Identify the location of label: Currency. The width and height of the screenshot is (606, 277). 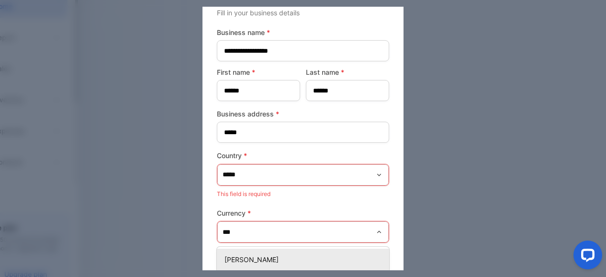
(303, 212).